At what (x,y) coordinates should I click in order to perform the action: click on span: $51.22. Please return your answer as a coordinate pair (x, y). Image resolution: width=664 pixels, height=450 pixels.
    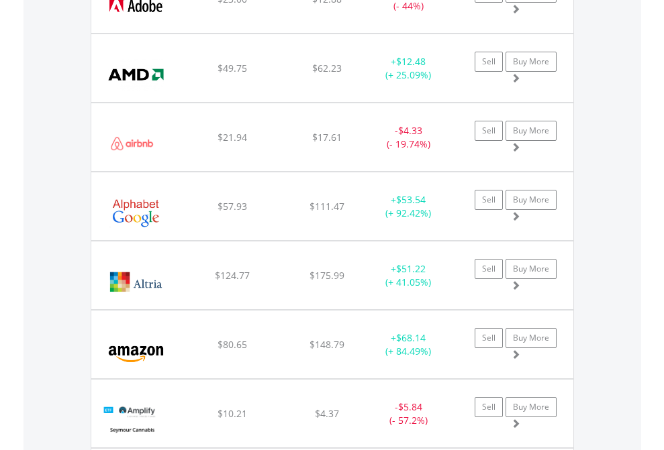
    Looking at the image, I should click on (411, 268).